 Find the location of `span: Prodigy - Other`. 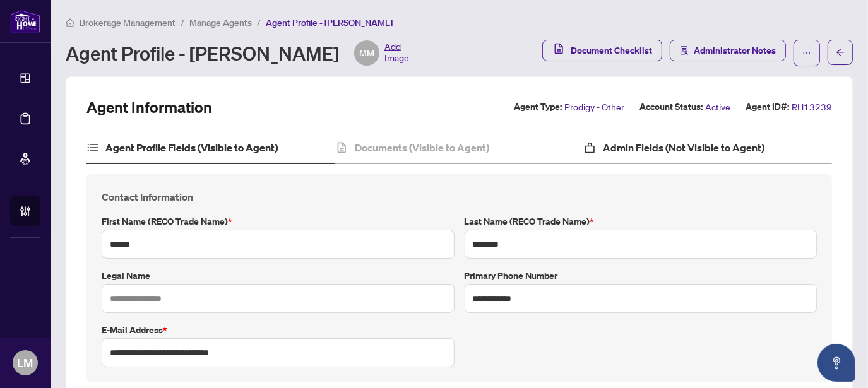

span: Prodigy - Other is located at coordinates (594, 107).